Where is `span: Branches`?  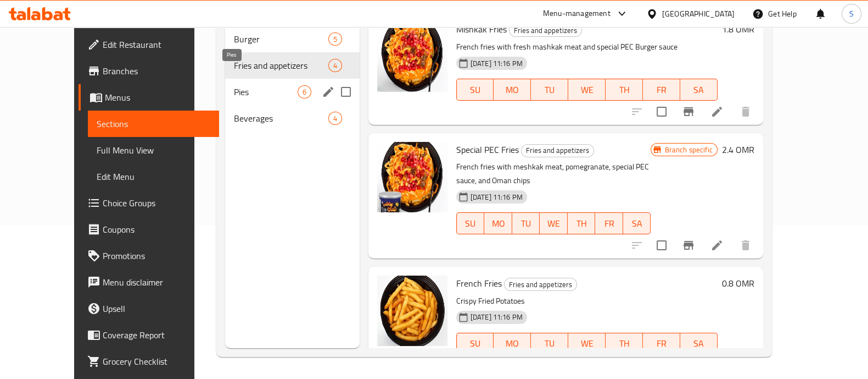 span: Branches is located at coordinates (156, 71).